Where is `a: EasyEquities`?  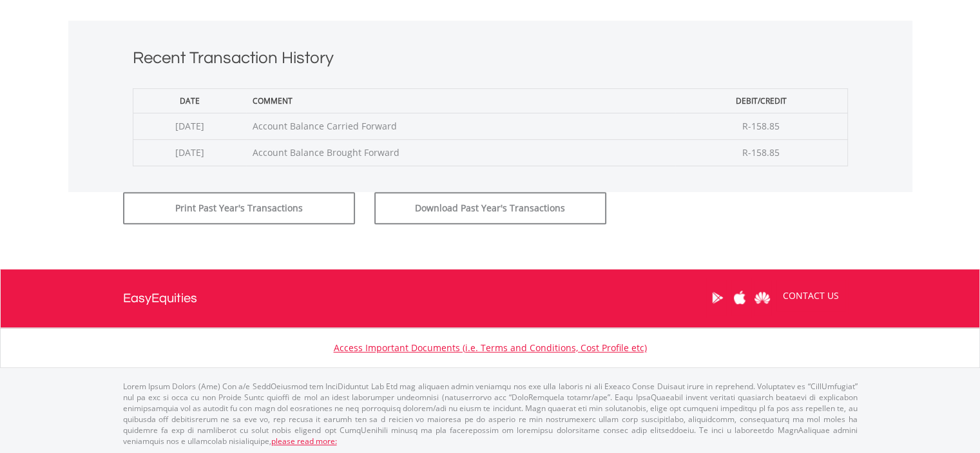 a: EasyEquities is located at coordinates (160, 298).